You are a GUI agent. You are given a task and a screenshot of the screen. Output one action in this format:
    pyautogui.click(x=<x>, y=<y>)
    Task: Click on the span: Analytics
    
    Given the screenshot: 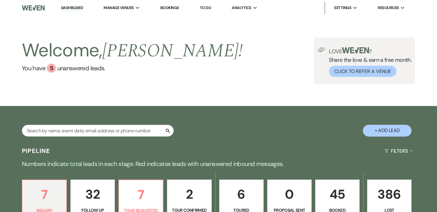 What is the action you would take?
    pyautogui.click(x=241, y=8)
    